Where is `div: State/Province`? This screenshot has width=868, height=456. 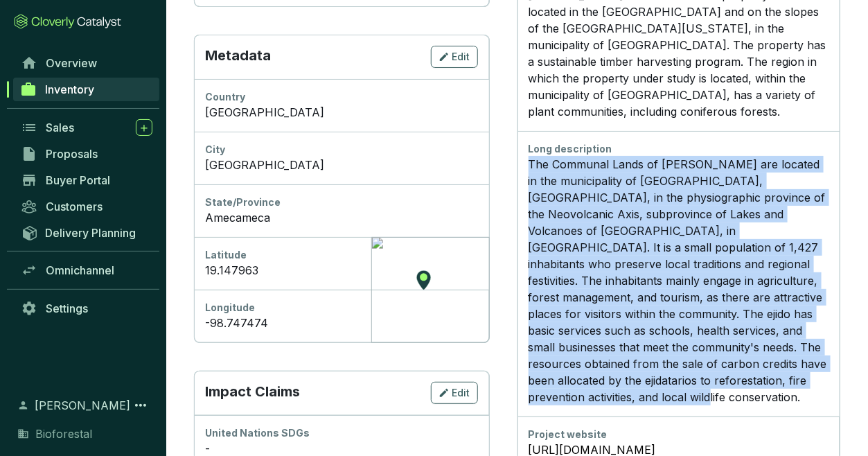
div: State/Province is located at coordinates (342, 202).